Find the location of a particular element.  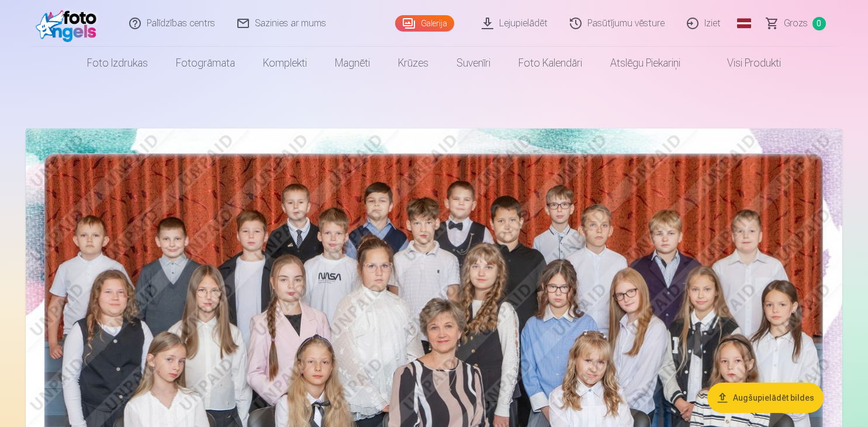

span: Grozs is located at coordinates (795, 23).